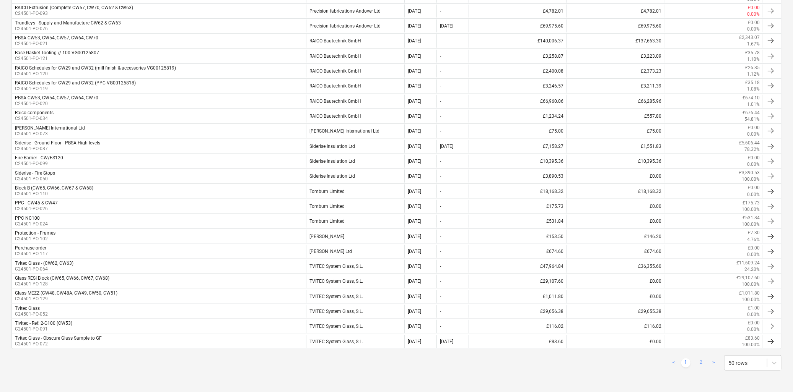 The height and width of the screenshot is (392, 793). What do you see at coordinates (31, 314) in the screenshot?
I see `p: C24501-PO-052` at bounding box center [31, 314].